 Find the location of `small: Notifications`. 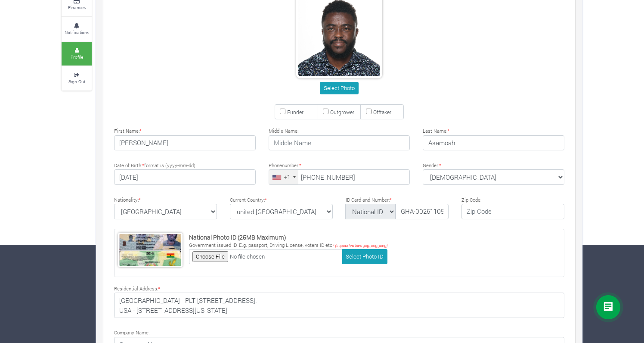

small: Notifications is located at coordinates (77, 32).